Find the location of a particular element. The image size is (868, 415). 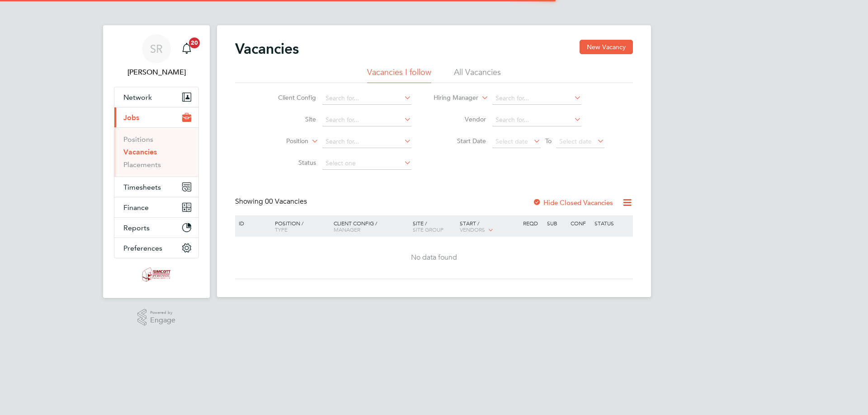

label: Hide Closed Vacancies is located at coordinates (572, 202).